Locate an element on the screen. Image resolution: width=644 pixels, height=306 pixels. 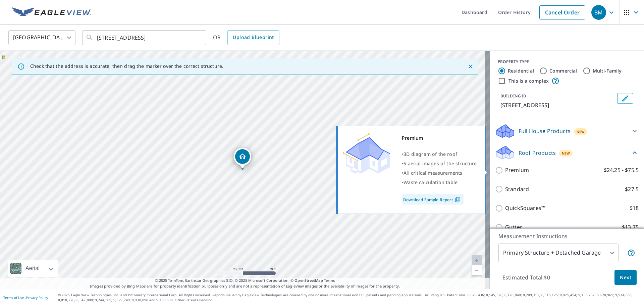
a: Current Level 20, Zoom In Disabled is located at coordinates (477, 260).